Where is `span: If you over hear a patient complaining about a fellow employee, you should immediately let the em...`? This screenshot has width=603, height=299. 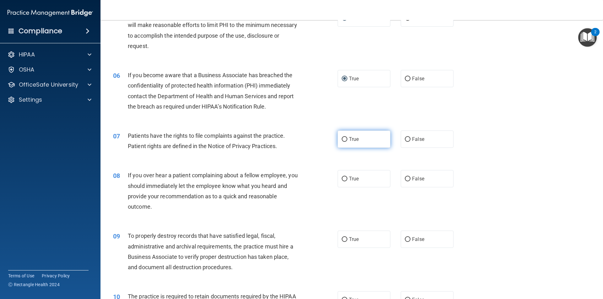
span: If you over hear a patient complaining about a fellow employee, you should immediately let the em... is located at coordinates (213, 191).